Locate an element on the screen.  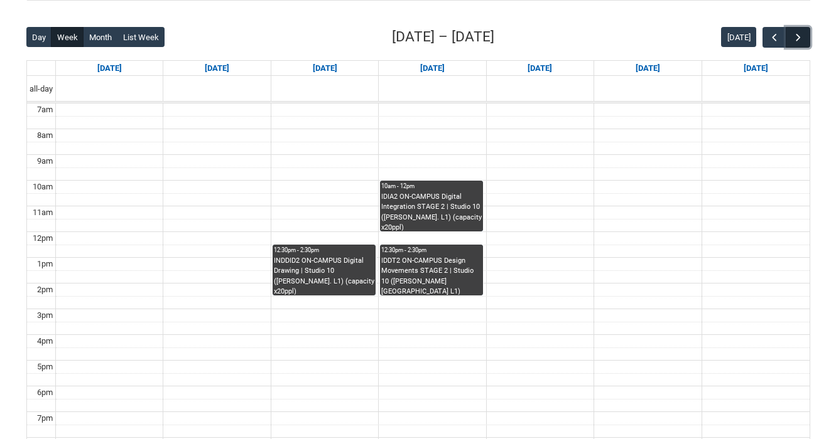
div: 3pm is located at coordinates (45, 316).